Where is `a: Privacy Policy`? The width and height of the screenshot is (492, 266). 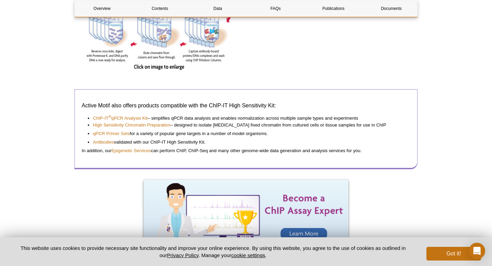
a: Privacy Policy is located at coordinates (183, 255).